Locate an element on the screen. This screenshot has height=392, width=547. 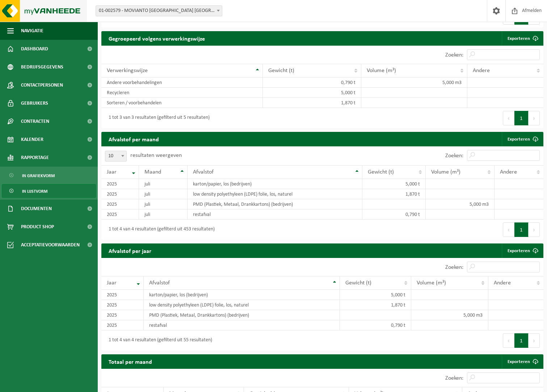
div: 1 tot 3 van 3 resultaten (gefilterd uit 5 resultaten) is located at coordinates (157, 118).